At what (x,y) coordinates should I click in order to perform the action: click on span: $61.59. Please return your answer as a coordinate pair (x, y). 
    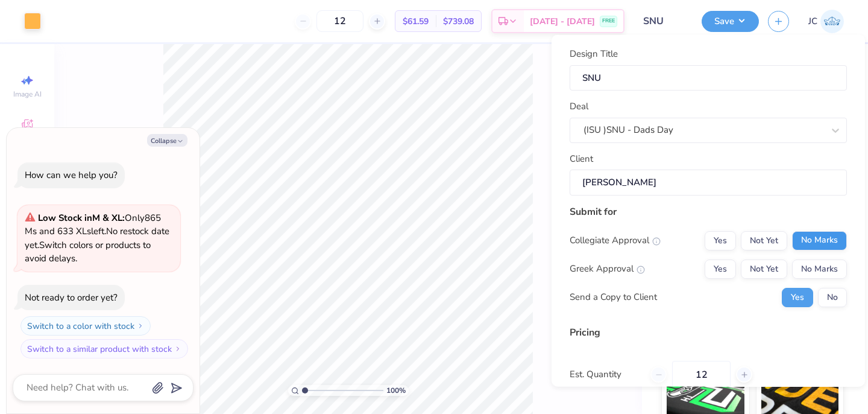
    Looking at the image, I should click on (416, 21).